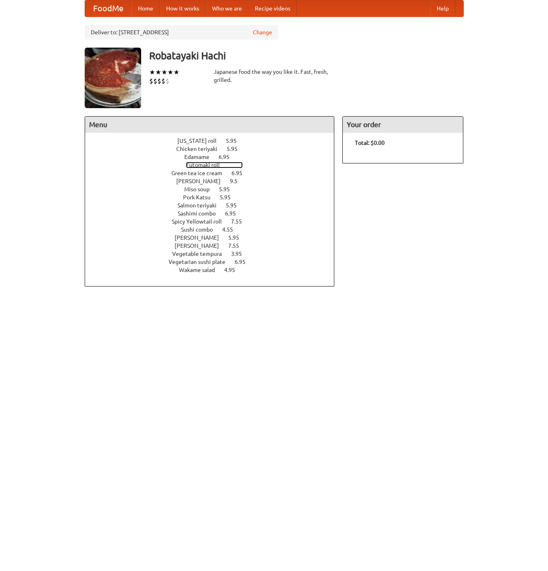 This screenshot has height=571, width=548. I want to click on span: Edamame, so click(201, 157).